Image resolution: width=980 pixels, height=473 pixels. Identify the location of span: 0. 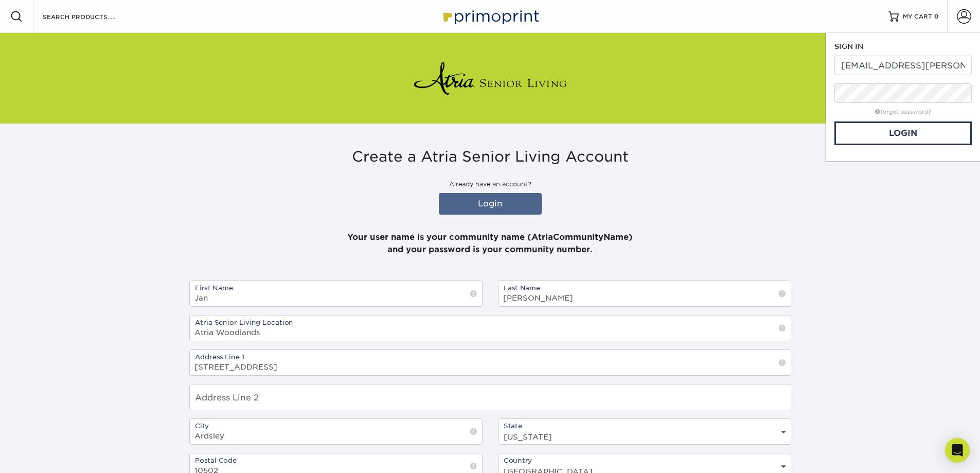
(936, 17).